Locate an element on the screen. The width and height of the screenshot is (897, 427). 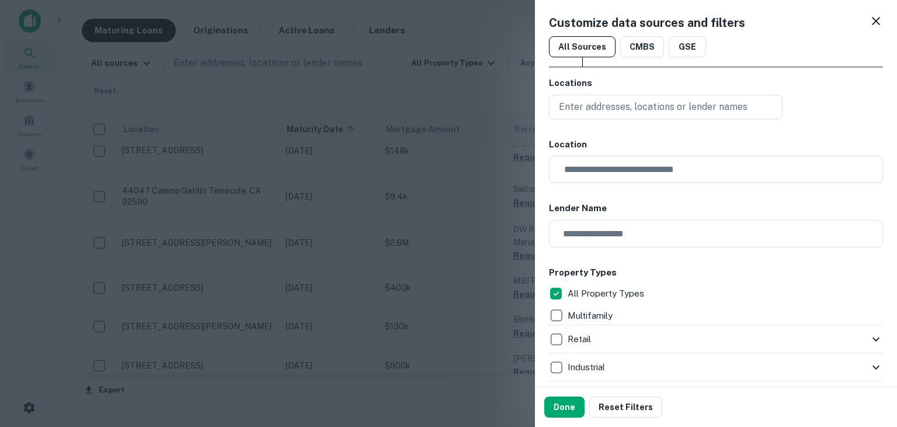
h6: Location is located at coordinates (716, 144).